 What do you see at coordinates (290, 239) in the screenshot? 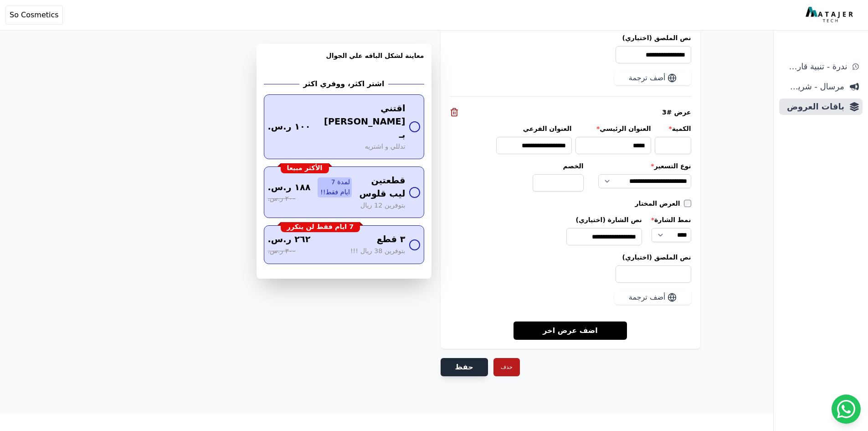
I see `span: ٢٦٢ ر.س.` at bounding box center [290, 239].